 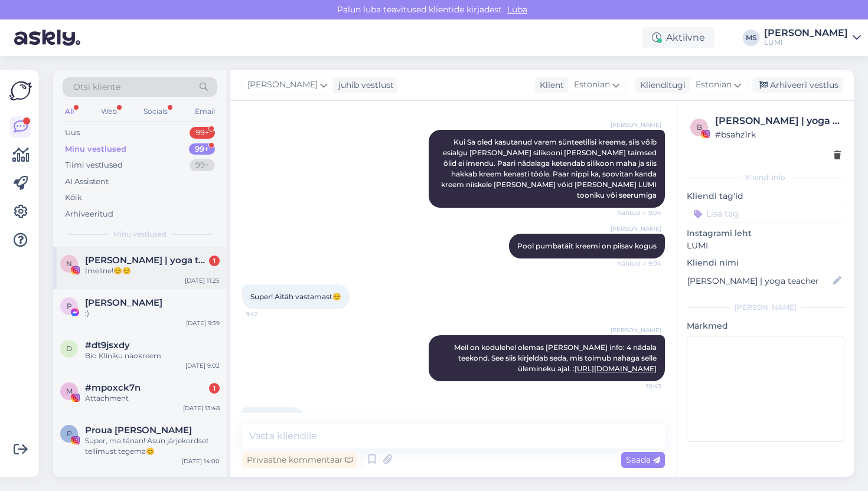 I want to click on span: Super! Aitäh vastamast☺️, so click(x=296, y=296).